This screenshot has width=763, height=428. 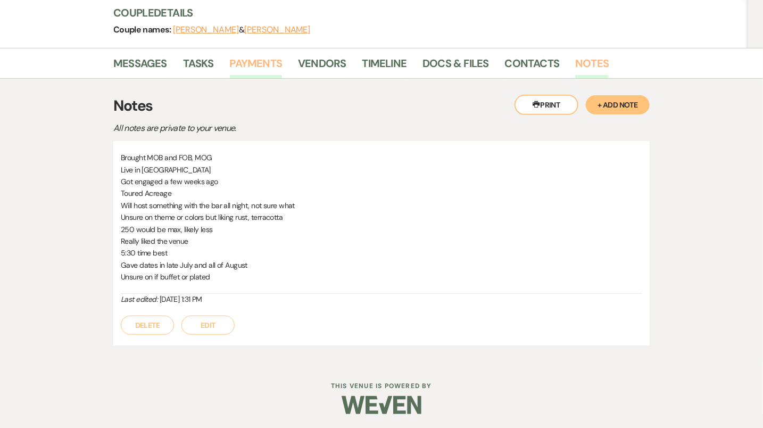 I want to click on p: Will host something with the bar all night, not sure what, so click(x=381, y=205).